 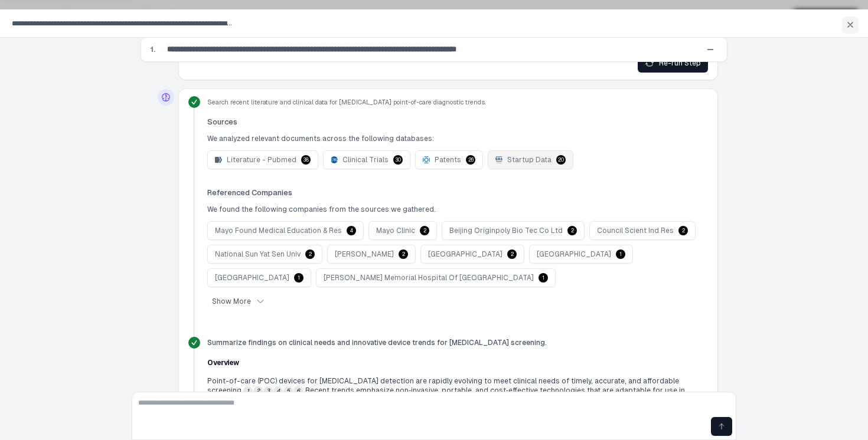 What do you see at coordinates (426, 160) in the screenshot?
I see `img: Patents` at bounding box center [426, 160].